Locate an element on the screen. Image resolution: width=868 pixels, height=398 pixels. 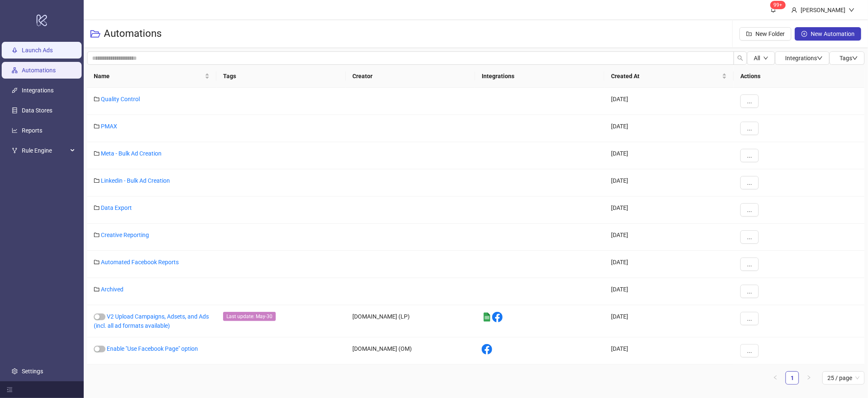
span: Integrations is located at coordinates (804, 58).